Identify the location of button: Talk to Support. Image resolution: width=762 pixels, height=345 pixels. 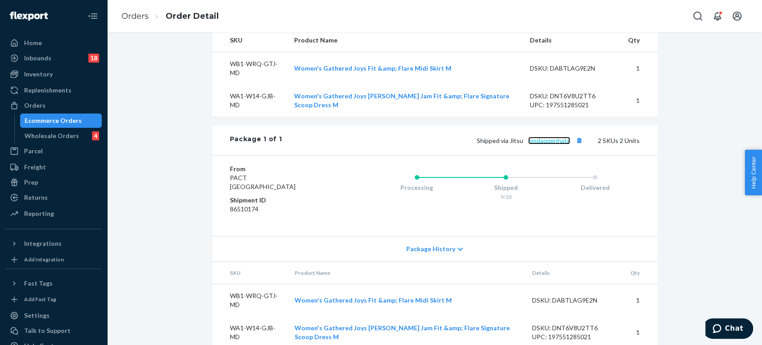
(54, 330).